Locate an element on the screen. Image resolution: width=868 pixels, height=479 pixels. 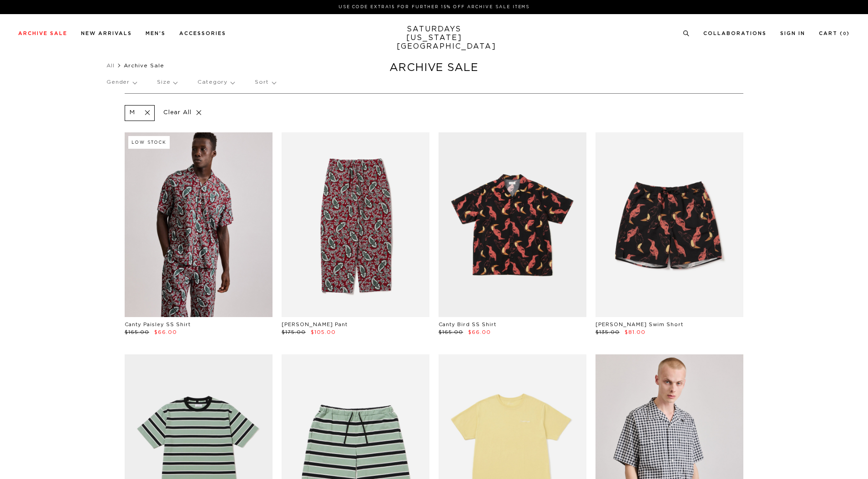
p: Use Code EXTRA15 for Further 15% Off Archive Sale Items is located at coordinates (434, 7).